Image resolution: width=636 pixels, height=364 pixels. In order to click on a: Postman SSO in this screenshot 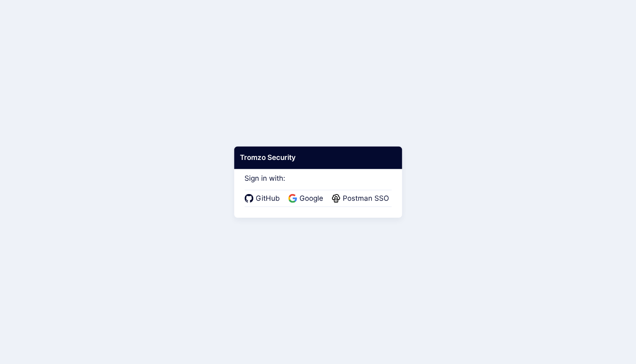, I will do `click(362, 199)`.